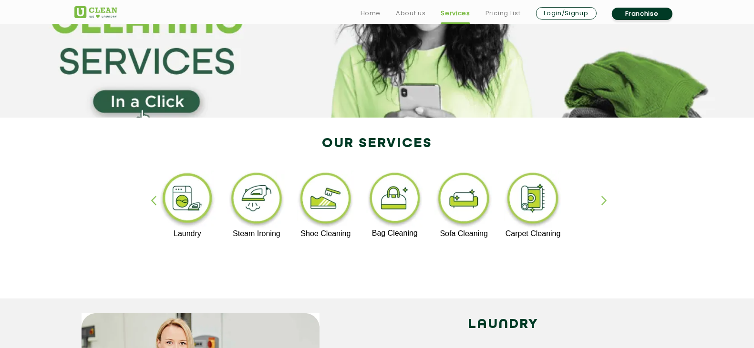 The image size is (754, 348). What do you see at coordinates (395, 200) in the screenshot?
I see `img: bag_cleaning_11zon.webp` at bounding box center [395, 200].